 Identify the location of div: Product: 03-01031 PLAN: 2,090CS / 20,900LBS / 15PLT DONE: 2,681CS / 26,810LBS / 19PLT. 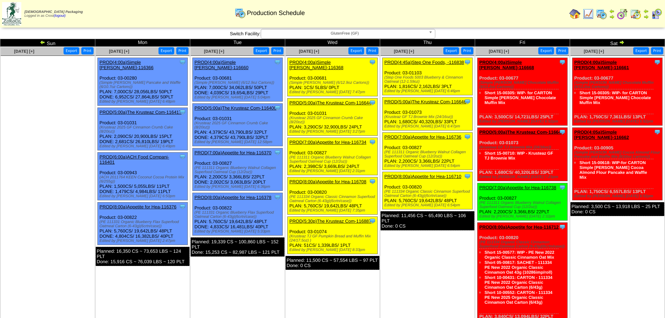
(143, 129).